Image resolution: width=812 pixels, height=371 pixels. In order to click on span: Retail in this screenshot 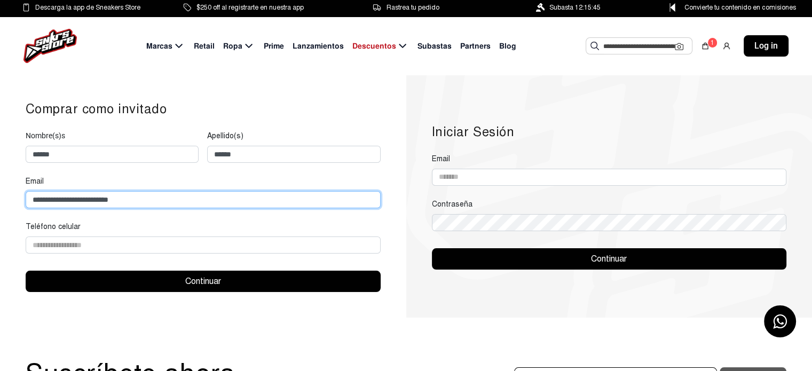, I will do `click(204, 46)`.